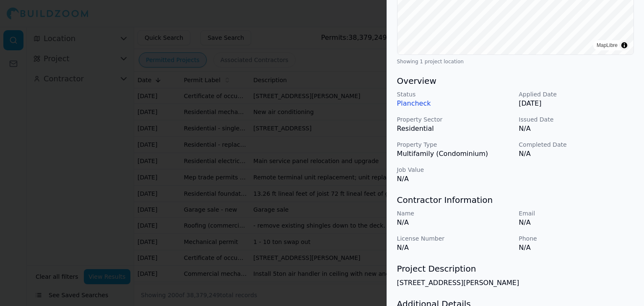 The height and width of the screenshot is (306, 644). I want to click on div: Showing 1 project location, so click(515, 62).